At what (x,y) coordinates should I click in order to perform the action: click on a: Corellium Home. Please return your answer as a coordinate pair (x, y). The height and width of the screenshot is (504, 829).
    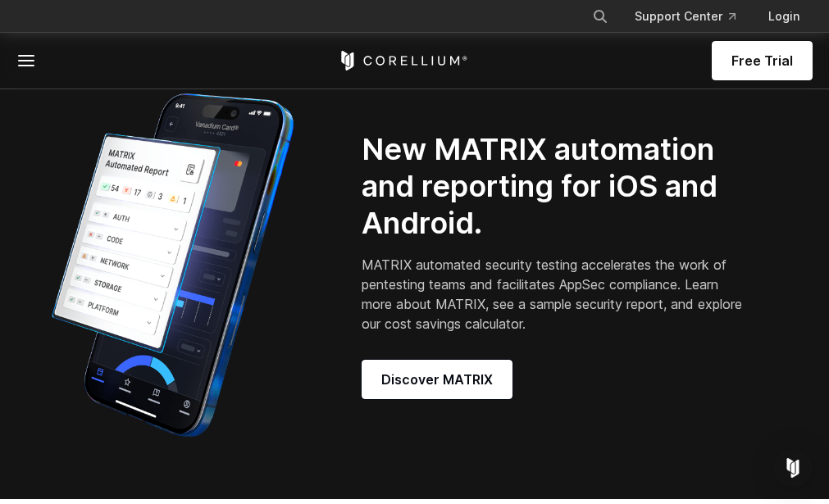
    Looking at the image, I should click on (402, 61).